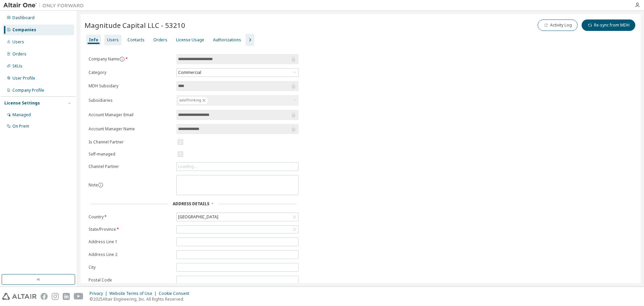 Image resolution: width=644 pixels, height=306 pixels. I want to click on label: Address Line 2, so click(130, 254).